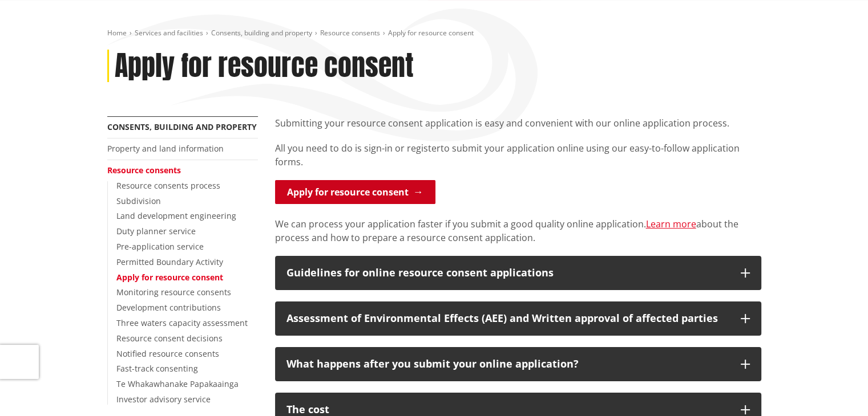 Image resolution: width=868 pixels, height=416 pixels. Describe the element at coordinates (182, 323) in the screenshot. I see `a: Three waters capacity assessment` at that location.